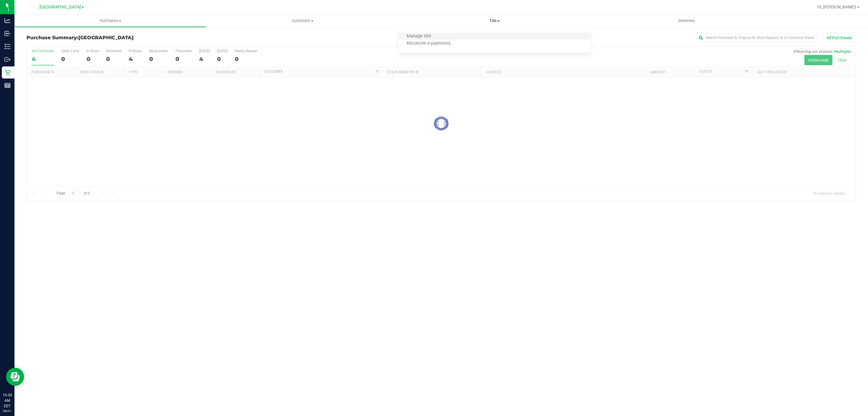 The height and width of the screenshot is (416, 868). I want to click on span: Purchases, so click(110, 21).